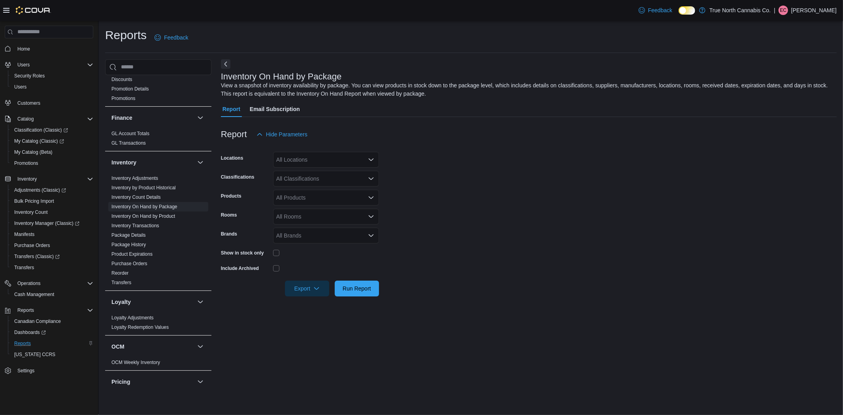 Image resolution: width=843 pixels, height=415 pixels. I want to click on span: My Catalog (Beta), so click(33, 152).